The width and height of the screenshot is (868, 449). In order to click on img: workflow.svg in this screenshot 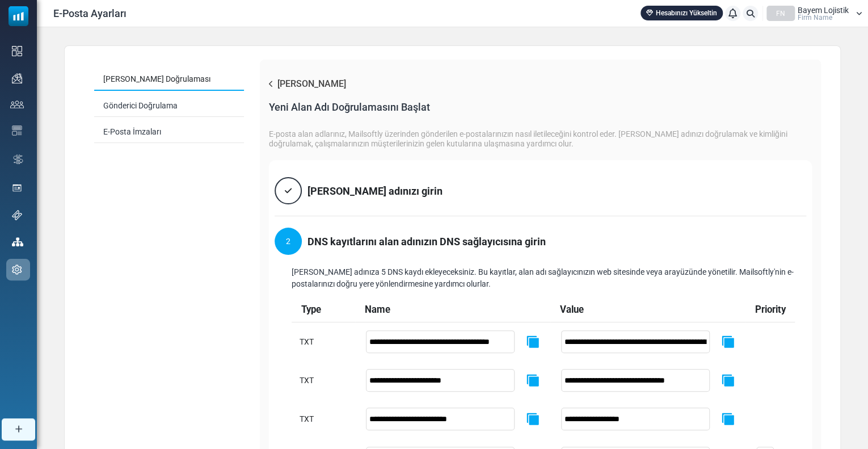, I will do `click(18, 159)`.